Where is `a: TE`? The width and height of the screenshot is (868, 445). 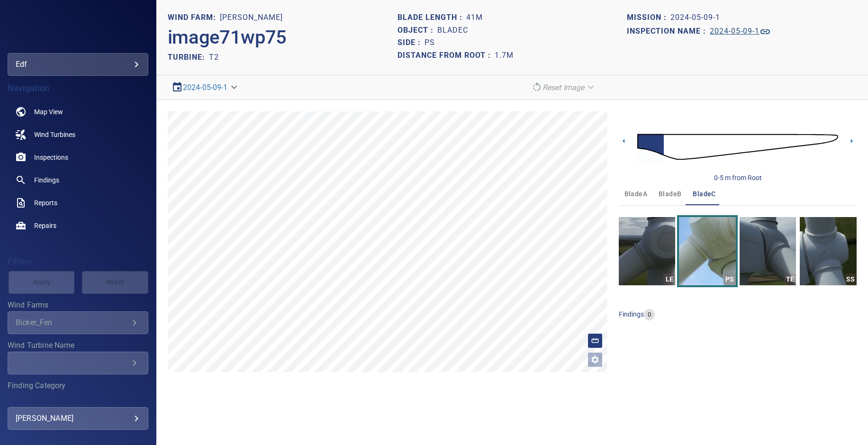 a: TE is located at coordinates (769, 251).